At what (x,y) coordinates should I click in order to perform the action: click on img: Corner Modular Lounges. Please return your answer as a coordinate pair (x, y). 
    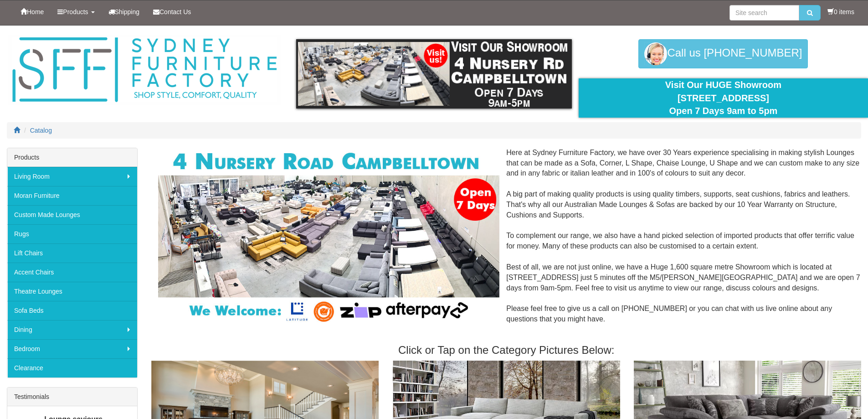
    Looking at the image, I should click on (328, 236).